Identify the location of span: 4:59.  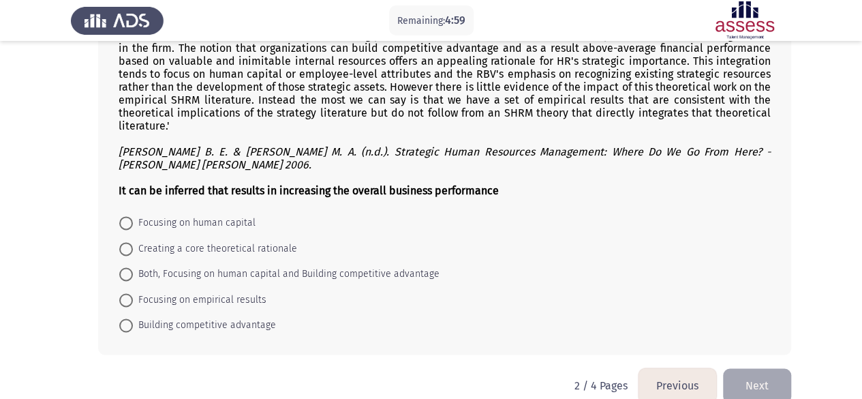
(455, 20).